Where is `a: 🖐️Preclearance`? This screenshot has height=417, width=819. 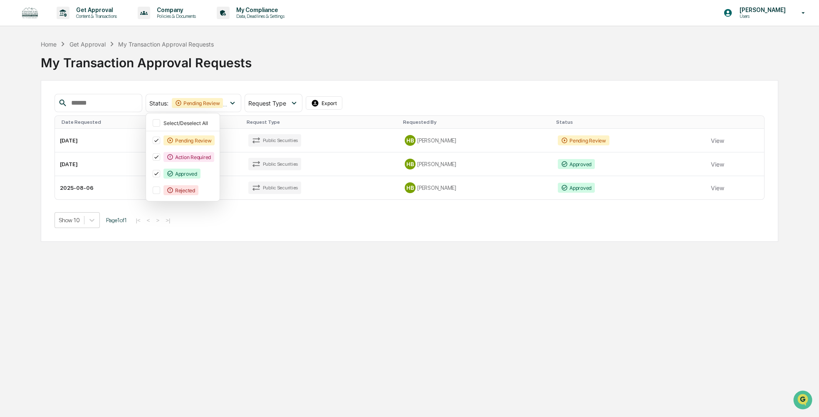
a: 🖐️Preclearance is located at coordinates (31, 109).